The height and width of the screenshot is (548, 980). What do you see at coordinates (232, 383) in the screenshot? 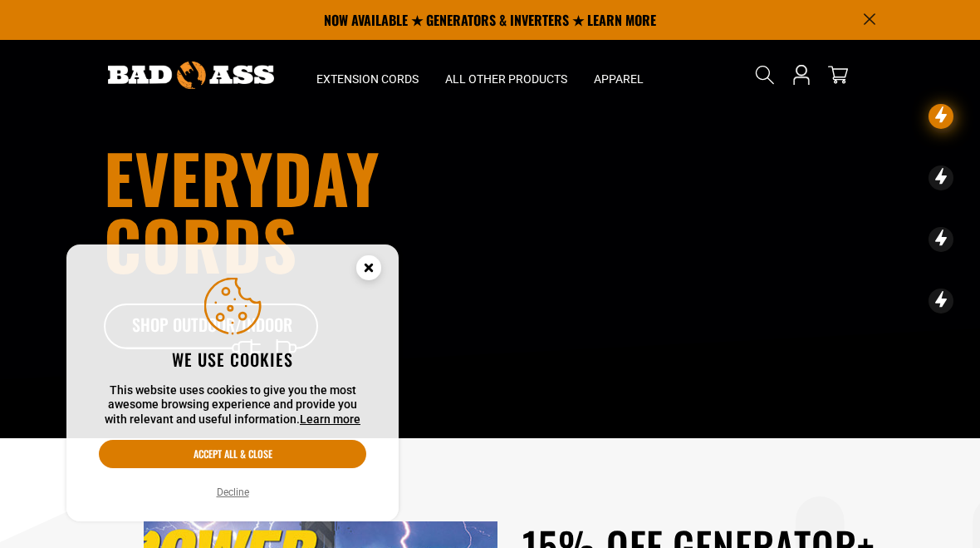
I see `aside: Cookie Consent` at bounding box center [232, 383].